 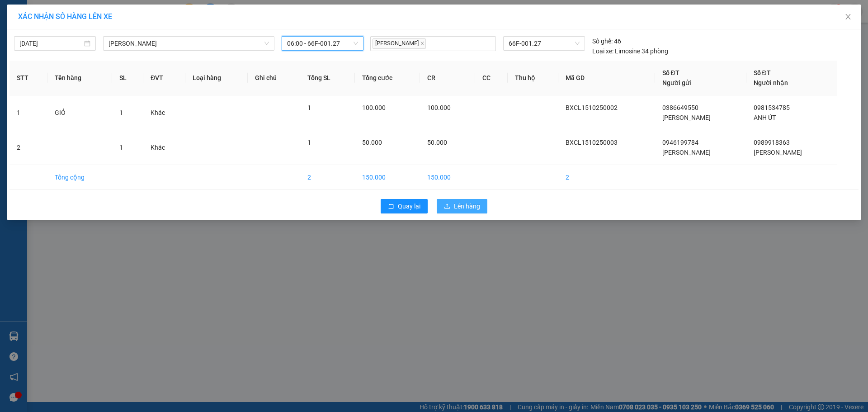 I want to click on div: Limosine 34 phòng, so click(x=630, y=51).